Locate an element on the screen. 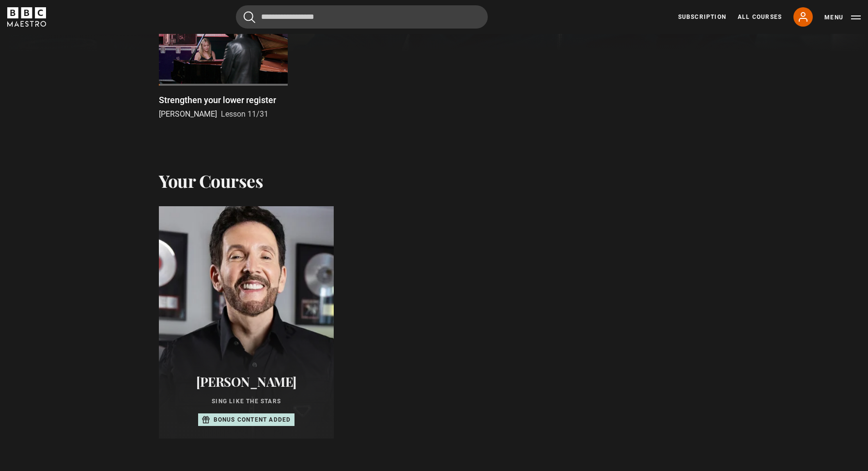  button: Toggle navigation is located at coordinates (842, 17).